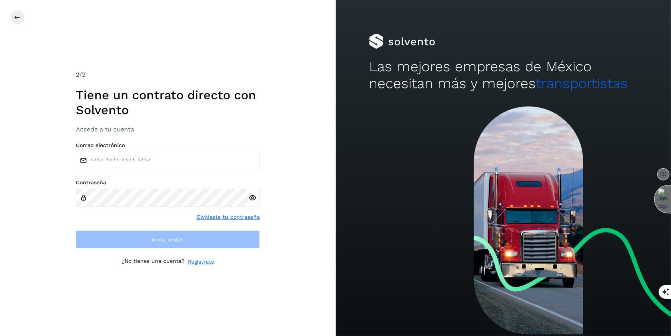  What do you see at coordinates (503, 75) in the screenshot?
I see `h2: Las mejores empresas de México necesitan más y mejores` at bounding box center [503, 75].